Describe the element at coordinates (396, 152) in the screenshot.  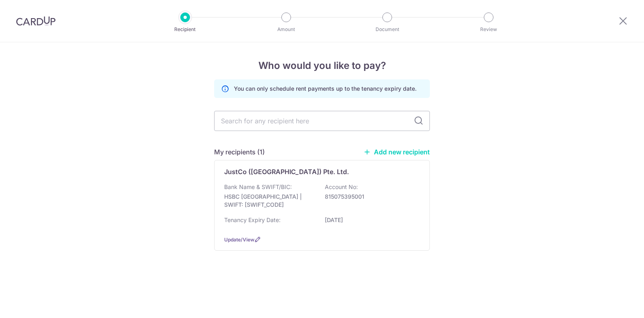
I see `a: Add new recipient` at that location.